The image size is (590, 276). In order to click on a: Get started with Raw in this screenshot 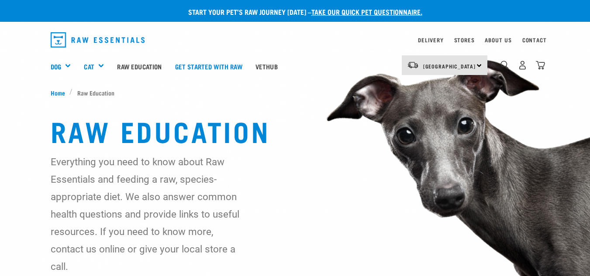, I will do `click(209, 66)`.